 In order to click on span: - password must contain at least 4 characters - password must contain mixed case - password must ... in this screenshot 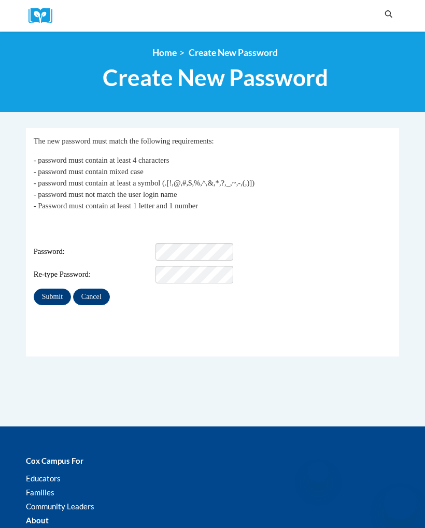, I will do `click(144, 183)`.